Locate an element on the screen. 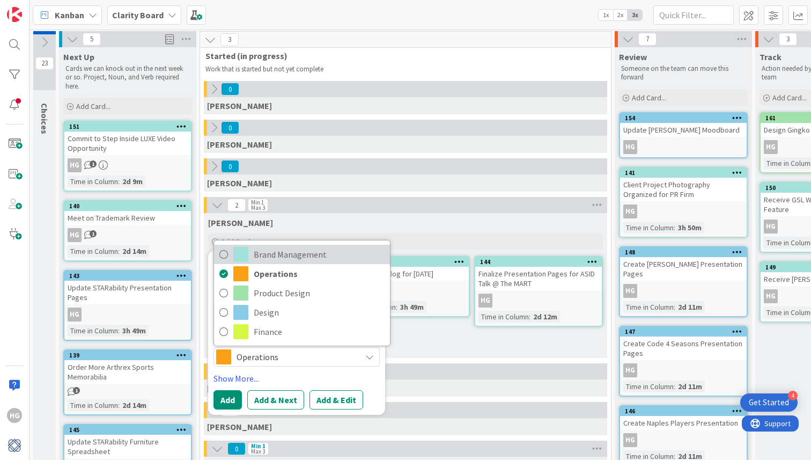 The image size is (811, 460). div: Finalize Presentation Pages for ASID Talk @ The MART is located at coordinates (539, 279).